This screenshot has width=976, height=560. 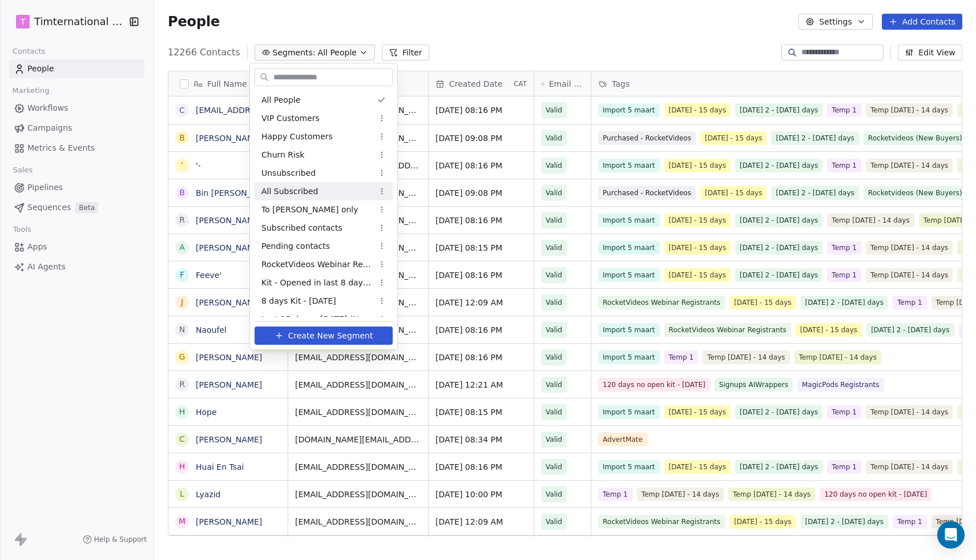 I want to click on span: VIP Customers, so click(x=290, y=118).